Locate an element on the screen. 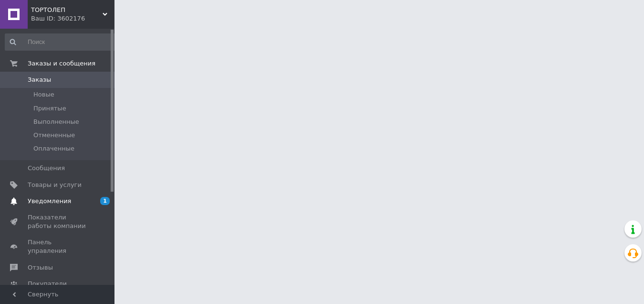 The width and height of the screenshot is (644, 304). span: Товары и услуги is located at coordinates (54, 185).